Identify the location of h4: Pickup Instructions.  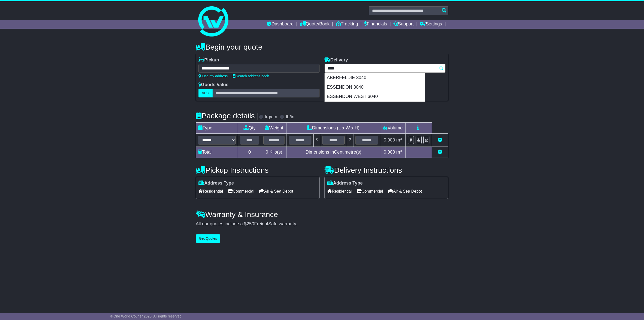
(258, 170).